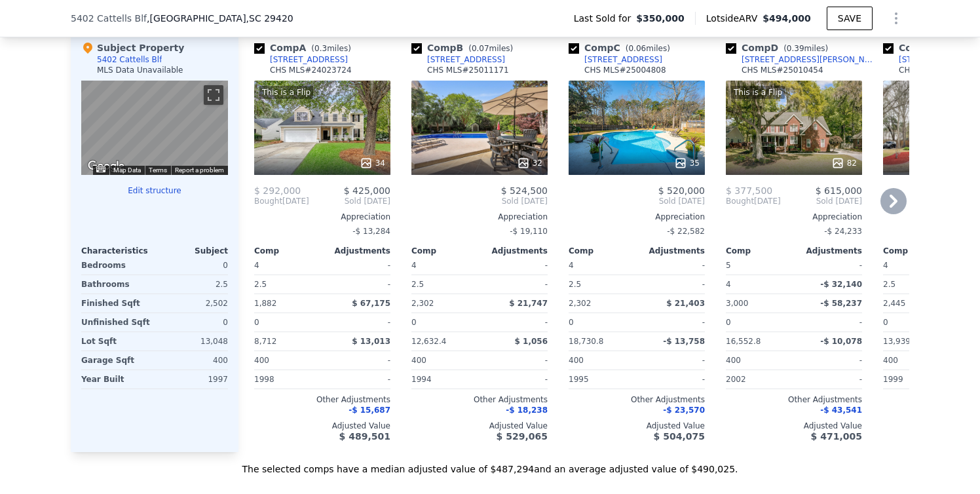 The width and height of the screenshot is (980, 494). What do you see at coordinates (192, 250) in the screenshot?
I see `div: Subject` at bounding box center [192, 250].